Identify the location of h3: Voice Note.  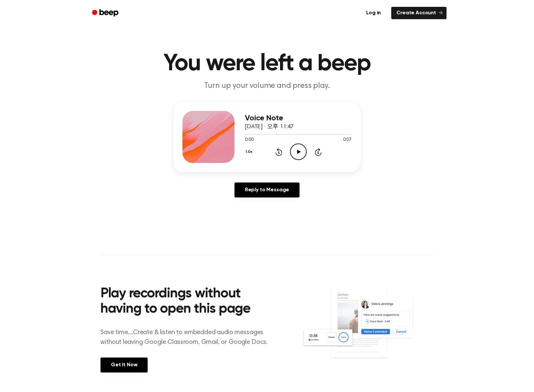
(298, 118).